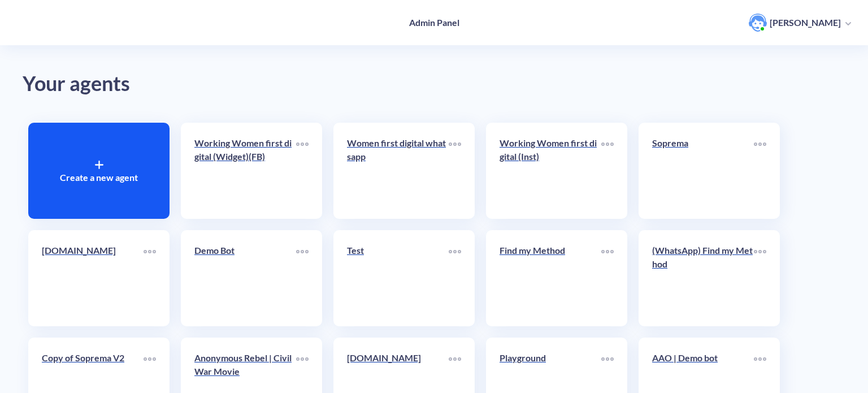  I want to click on a: Demo Bot, so click(245, 278).